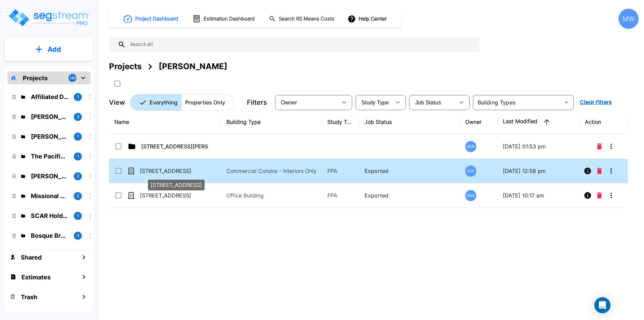  I want to click on p: Commercial Condos - Interiors Only, so click(272, 171).